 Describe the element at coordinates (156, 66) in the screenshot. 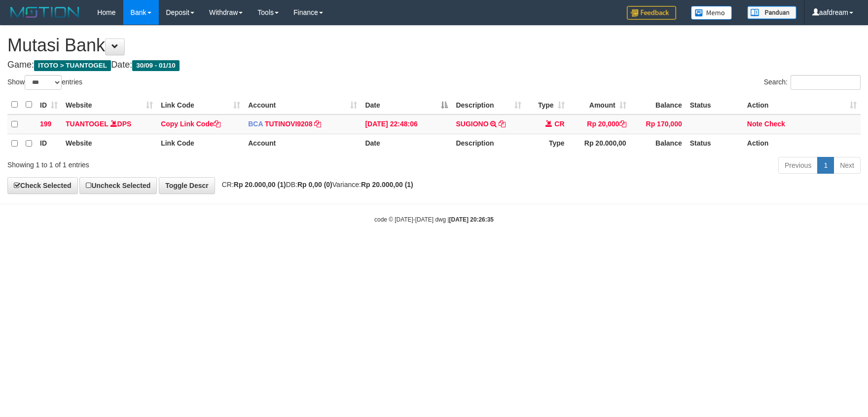

I see `span: 30/09 - 01/10` at that location.